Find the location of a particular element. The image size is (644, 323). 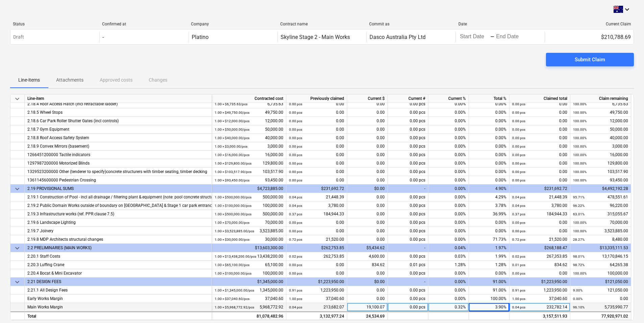

div: Dasco Australia Pty Ltd is located at coordinates (398, 37).